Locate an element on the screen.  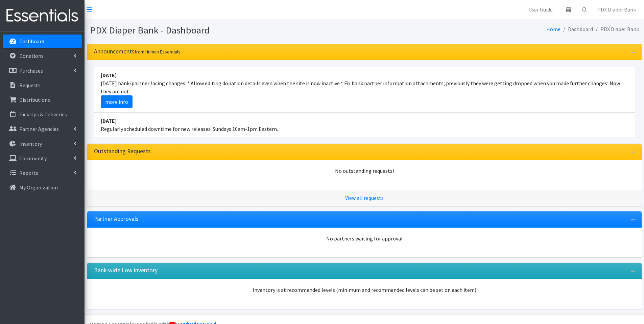
a: Requests is located at coordinates (42, 85).